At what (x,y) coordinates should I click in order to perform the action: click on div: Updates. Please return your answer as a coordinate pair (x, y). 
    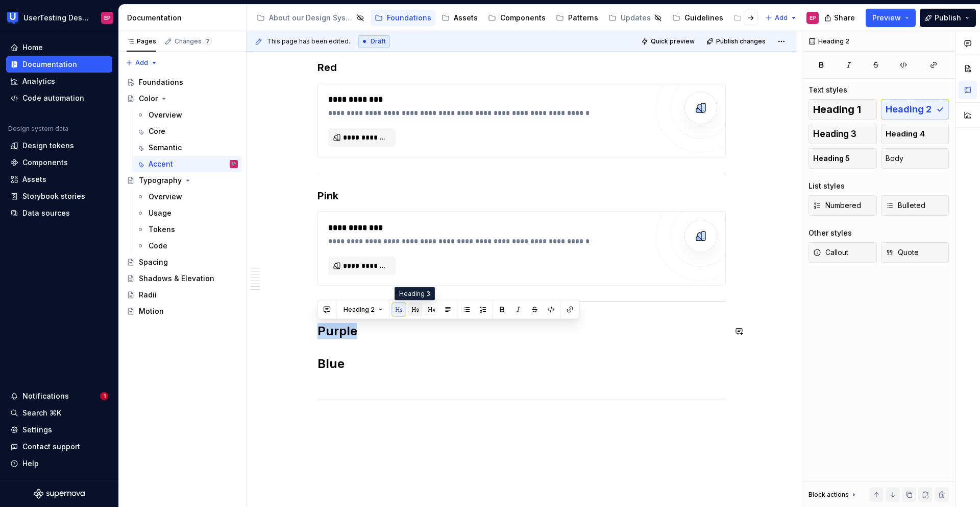
    Looking at the image, I should click on (636, 18).